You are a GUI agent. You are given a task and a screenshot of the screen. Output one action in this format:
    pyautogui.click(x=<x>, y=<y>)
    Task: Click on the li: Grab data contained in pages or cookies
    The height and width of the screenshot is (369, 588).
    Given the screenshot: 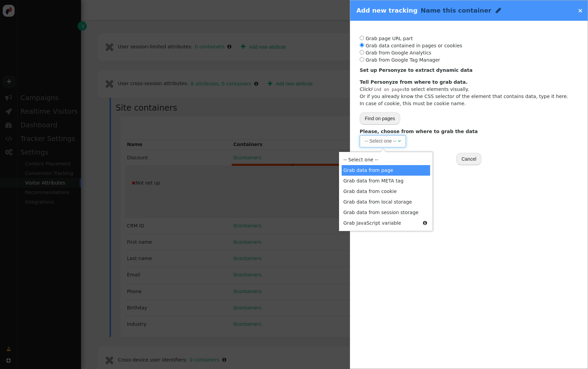 What is the action you would take?
    pyautogui.click(x=469, y=46)
    